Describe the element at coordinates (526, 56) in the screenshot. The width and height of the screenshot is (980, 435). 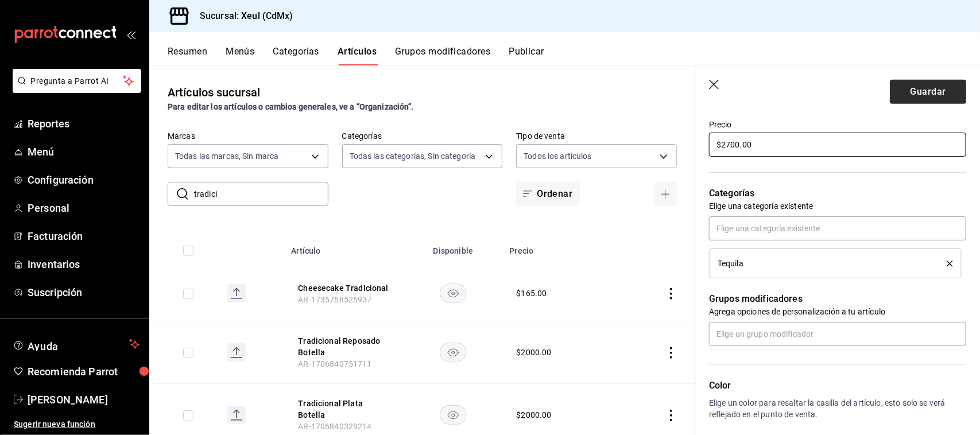
I see `button: Publicar` at that location.